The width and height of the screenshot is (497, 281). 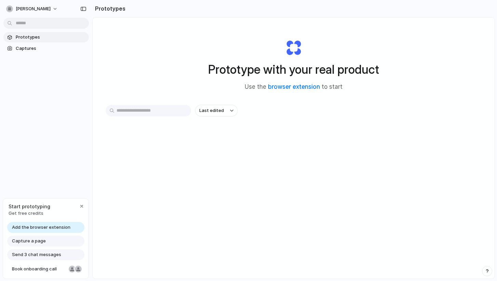 I want to click on a: Book onboarding call, so click(x=46, y=269).